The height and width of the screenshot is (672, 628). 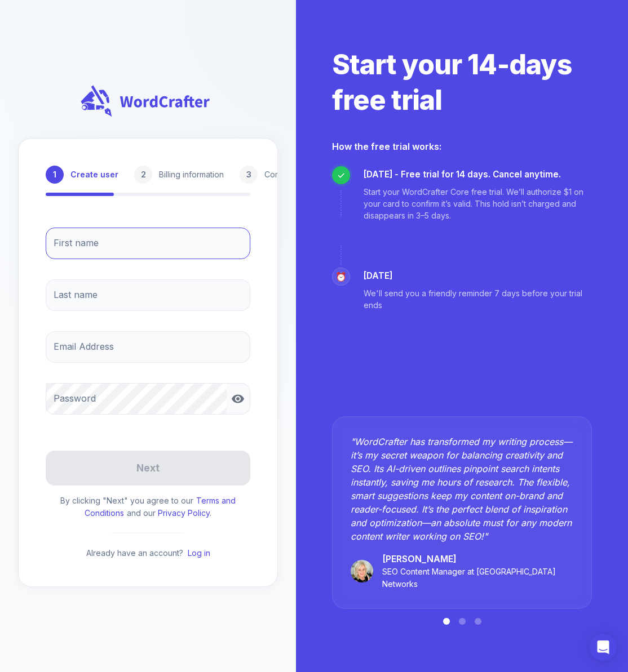 What do you see at coordinates (461, 489) in the screenshot?
I see `p: " WordCrafter has transformed my writing process—it’s my secret weapon for balancing creativity a...` at bounding box center [461, 489].